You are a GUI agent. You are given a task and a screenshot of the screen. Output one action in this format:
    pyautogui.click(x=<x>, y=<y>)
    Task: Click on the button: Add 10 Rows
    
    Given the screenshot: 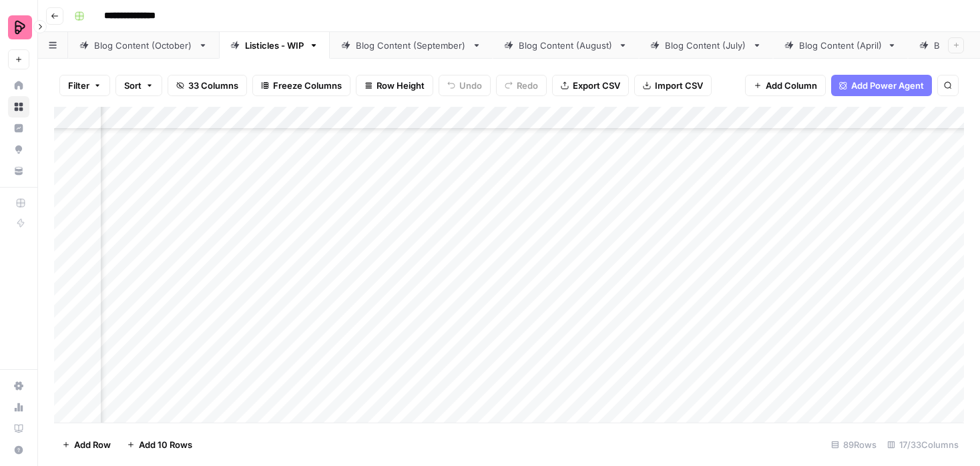 What is the action you would take?
    pyautogui.click(x=159, y=444)
    